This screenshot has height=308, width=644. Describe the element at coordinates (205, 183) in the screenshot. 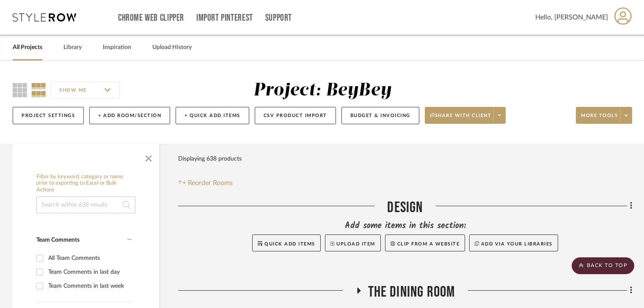

I see `button: Reorder Rooms` at that location.